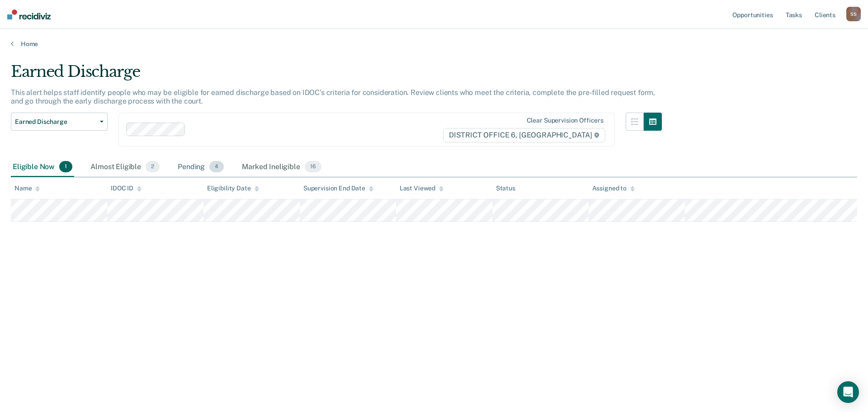 Image resolution: width=868 pixels, height=412 pixels. Describe the element at coordinates (613, 188) in the screenshot. I see `div: Assigned to` at that location.